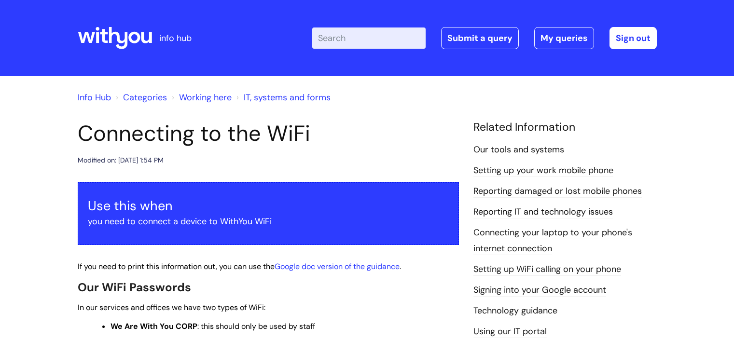 The height and width of the screenshot is (339, 734). What do you see at coordinates (519, 150) in the screenshot?
I see `a: Our tools and systems` at bounding box center [519, 150].